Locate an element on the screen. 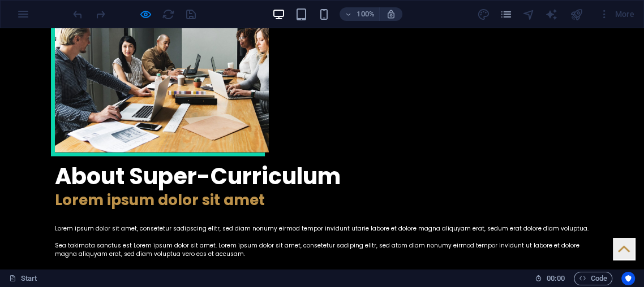  p: Lorem ipsum dolor sit amet, consetetur sadipscing elitr, sed diam nonumy eirmod tempor invidunt u... is located at coordinates (322, 200).